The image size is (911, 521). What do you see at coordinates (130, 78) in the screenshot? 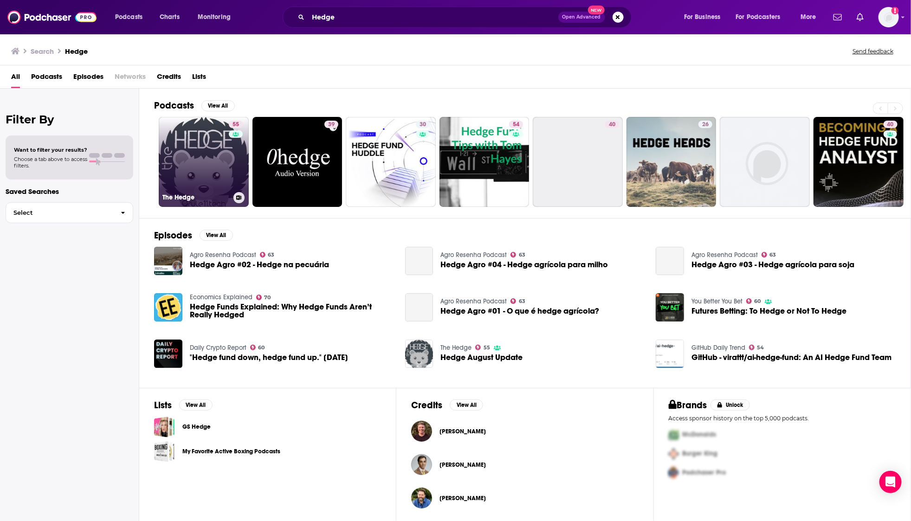
I see `span: Networks` at bounding box center [130, 78].